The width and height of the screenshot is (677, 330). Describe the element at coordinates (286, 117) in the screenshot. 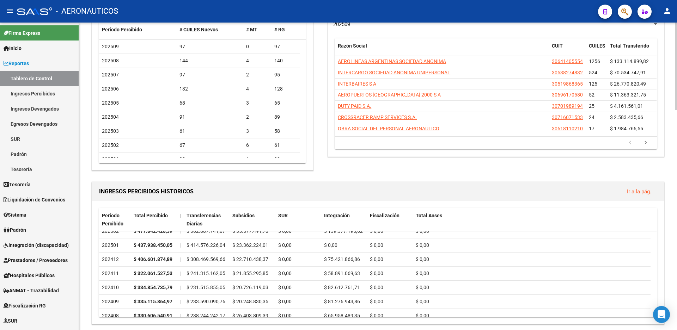

I see `div: 89` at that location.